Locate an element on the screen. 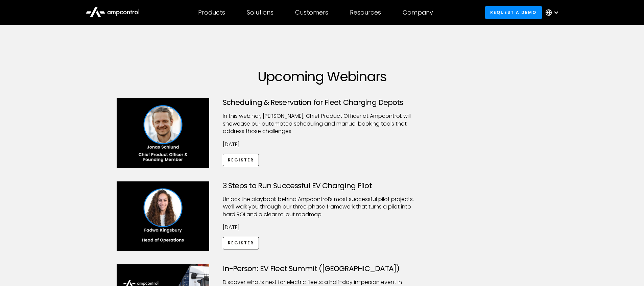 Image resolution: width=644 pixels, height=286 pixels. div: Solutions is located at coordinates (260, 13).